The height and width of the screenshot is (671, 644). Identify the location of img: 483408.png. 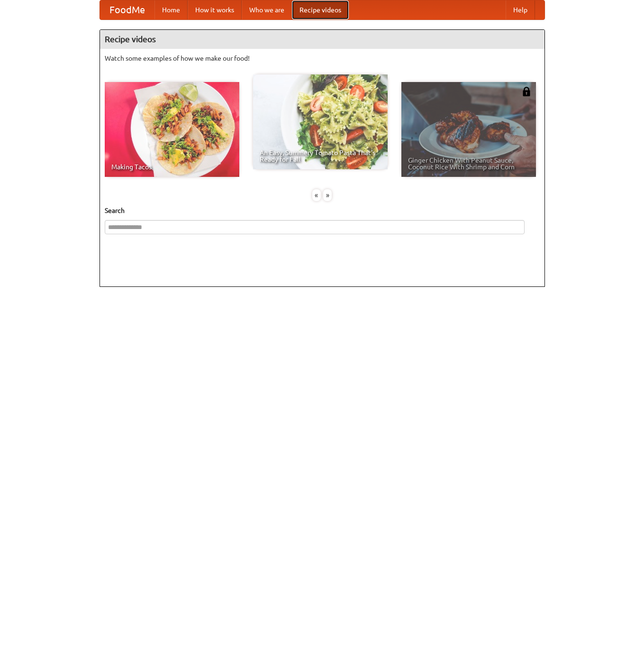
(526, 91).